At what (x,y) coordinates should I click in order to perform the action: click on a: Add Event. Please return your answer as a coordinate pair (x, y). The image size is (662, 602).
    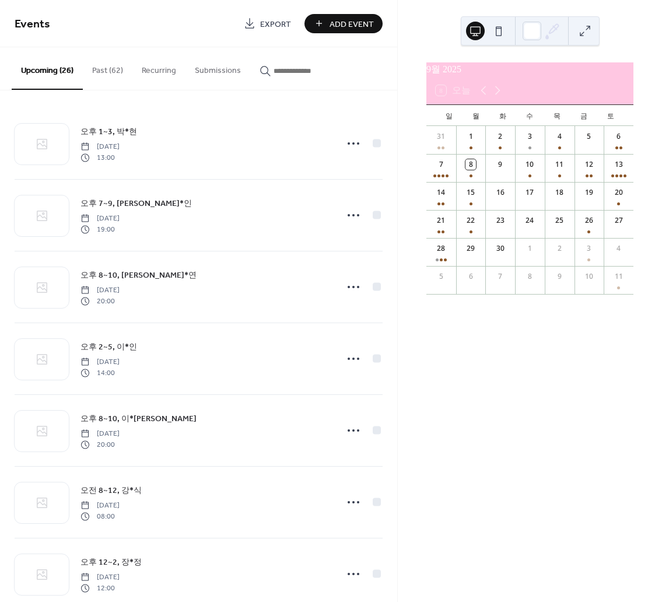
    Looking at the image, I should click on (343, 23).